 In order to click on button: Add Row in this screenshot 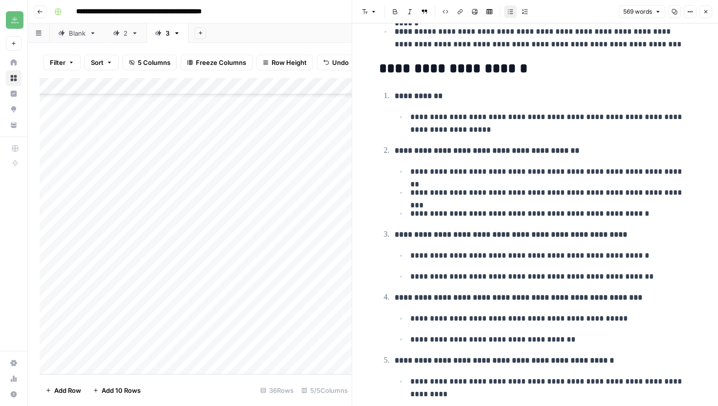, I will do `click(63, 391)`.